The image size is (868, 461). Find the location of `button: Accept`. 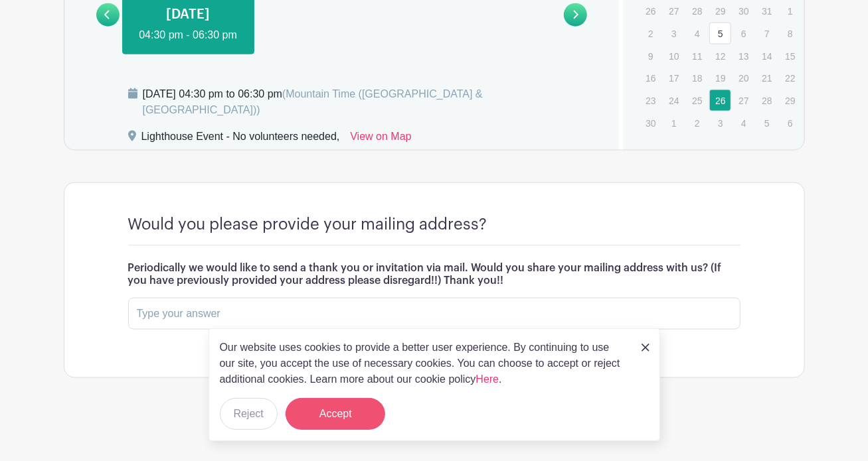

button: Accept is located at coordinates (335, 414).